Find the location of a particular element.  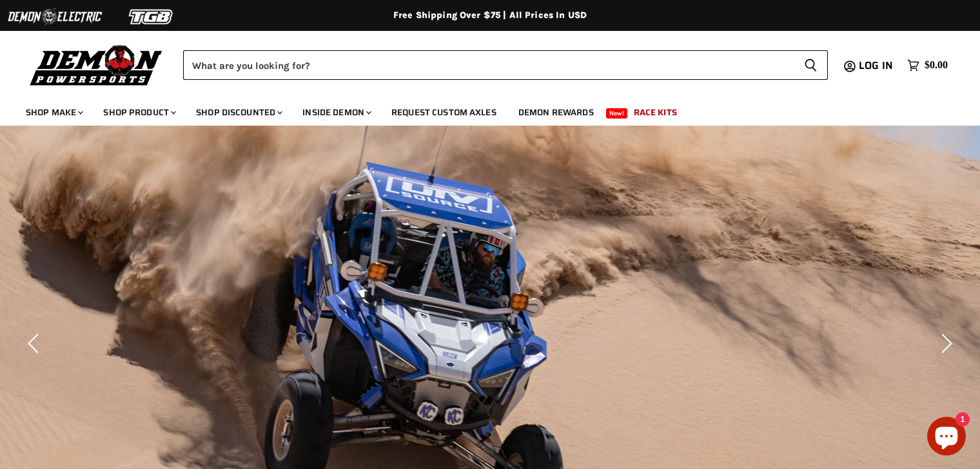

inbox-online-store-chat: Shopify online store chat is located at coordinates (946, 438).